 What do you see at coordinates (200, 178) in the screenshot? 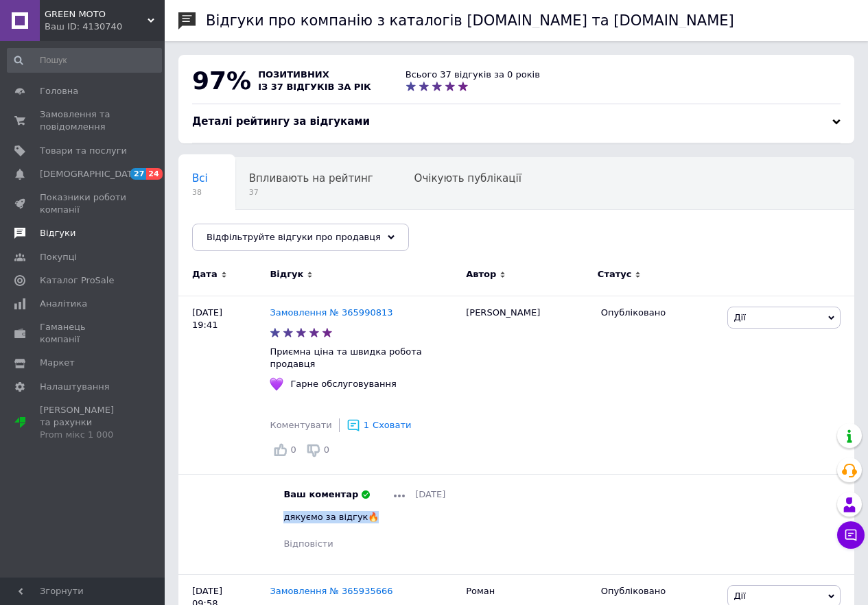
I see `span: Всі` at bounding box center [200, 178].